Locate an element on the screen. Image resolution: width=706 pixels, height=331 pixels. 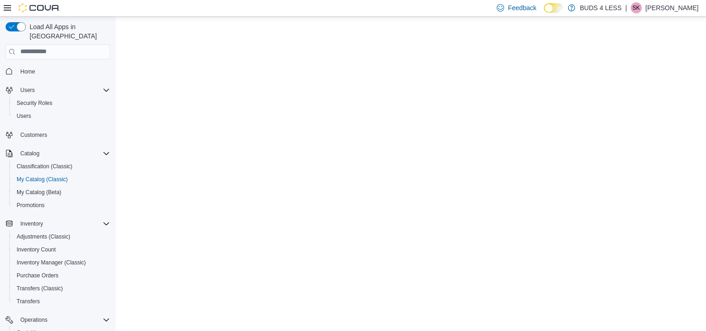
button: Home is located at coordinates (58, 71).